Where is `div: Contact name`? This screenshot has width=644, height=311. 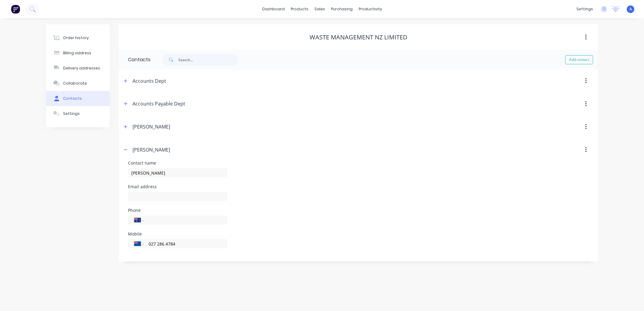 div: Contact name is located at coordinates (178, 163).